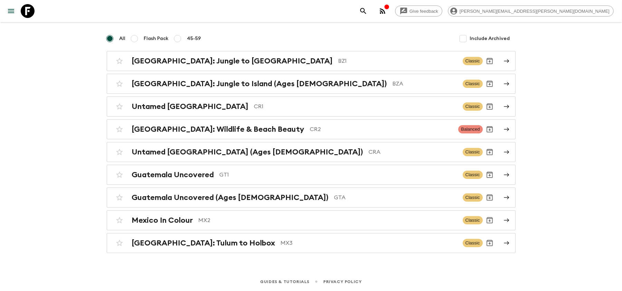  I want to click on p: CR1, so click(355, 107).